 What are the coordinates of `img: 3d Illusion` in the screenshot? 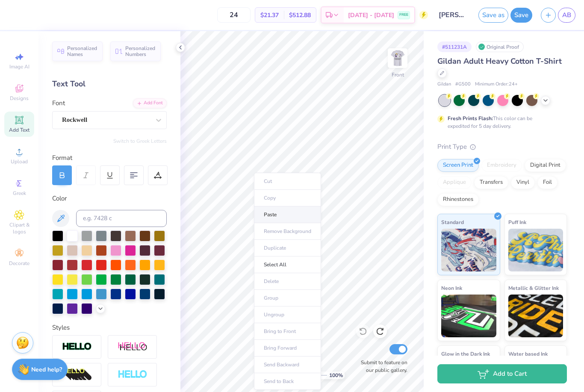 It's located at (77, 375).